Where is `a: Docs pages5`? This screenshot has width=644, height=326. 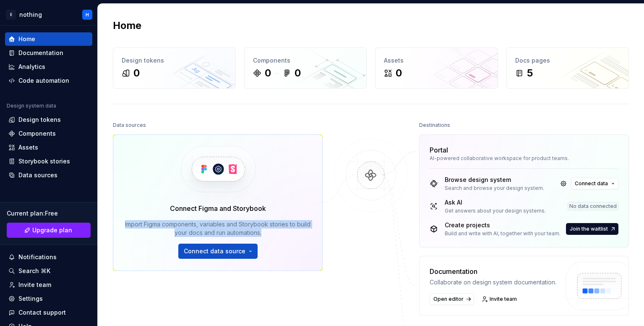
a: Docs pages5 is located at coordinates (567, 68).